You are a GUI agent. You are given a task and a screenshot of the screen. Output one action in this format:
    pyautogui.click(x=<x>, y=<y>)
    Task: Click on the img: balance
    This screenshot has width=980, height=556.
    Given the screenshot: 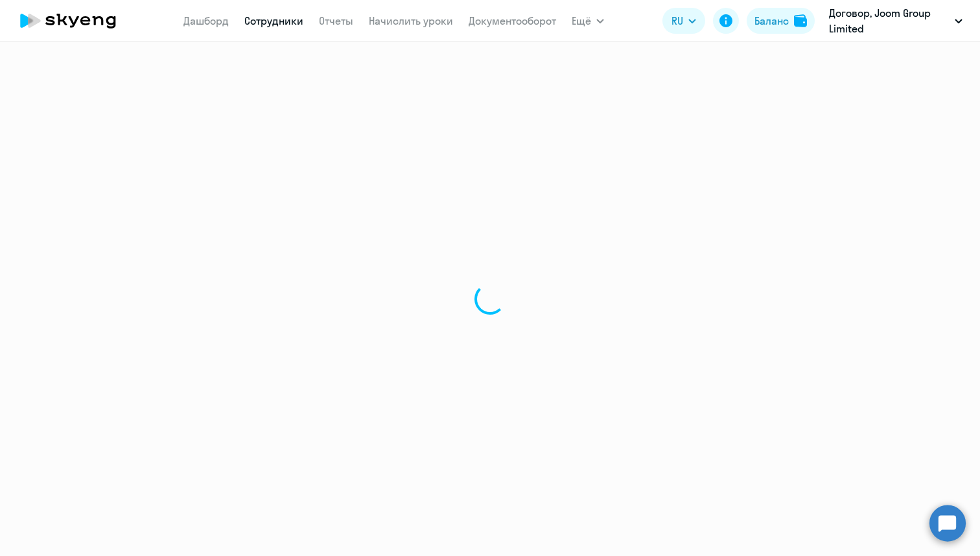 What is the action you would take?
    pyautogui.click(x=801, y=21)
    